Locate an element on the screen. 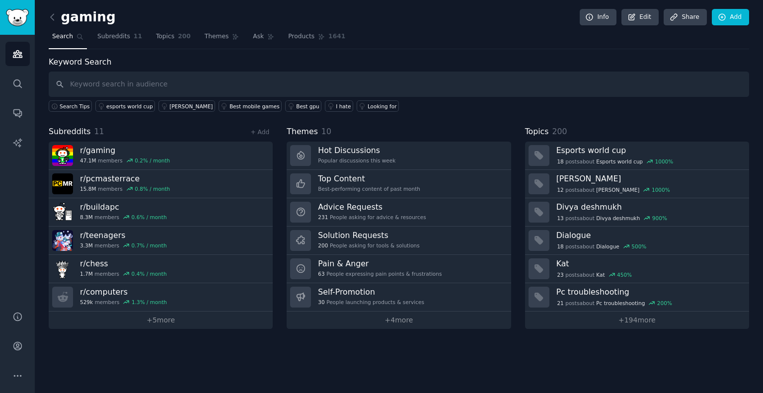  span: 23 is located at coordinates (560, 275).